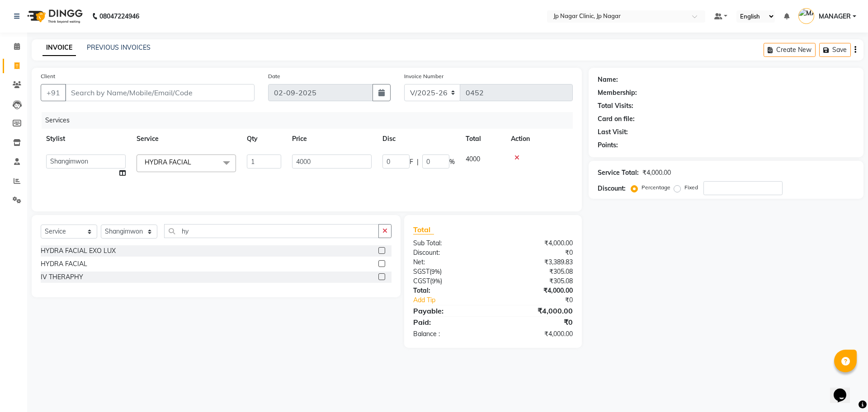  What do you see at coordinates (790, 50) in the screenshot?
I see `button: Create New` at bounding box center [790, 50].